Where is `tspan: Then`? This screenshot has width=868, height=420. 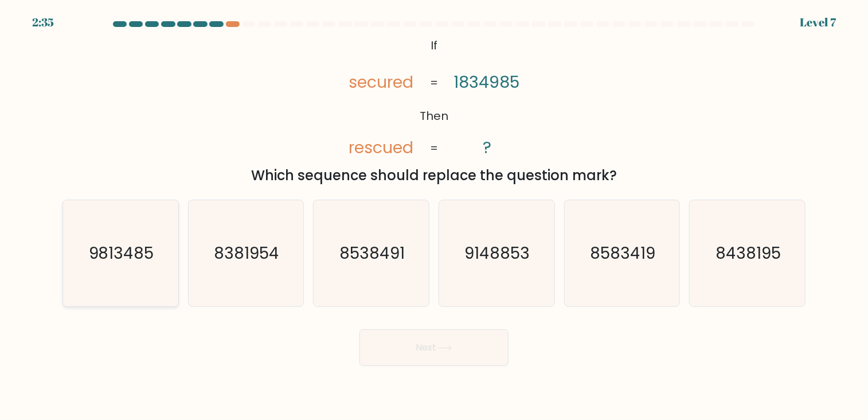
tspan: Then is located at coordinates (434, 116).